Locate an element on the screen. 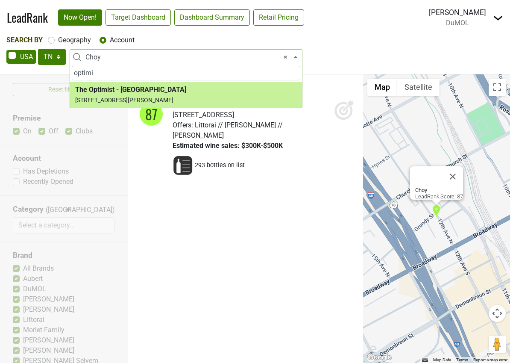 The height and width of the screenshot is (363, 510). span: DuMOL is located at coordinates (458, 23).